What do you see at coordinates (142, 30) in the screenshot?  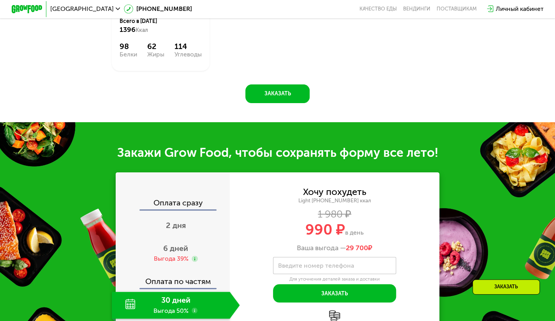 I see `span: Ккал` at bounding box center [142, 30].